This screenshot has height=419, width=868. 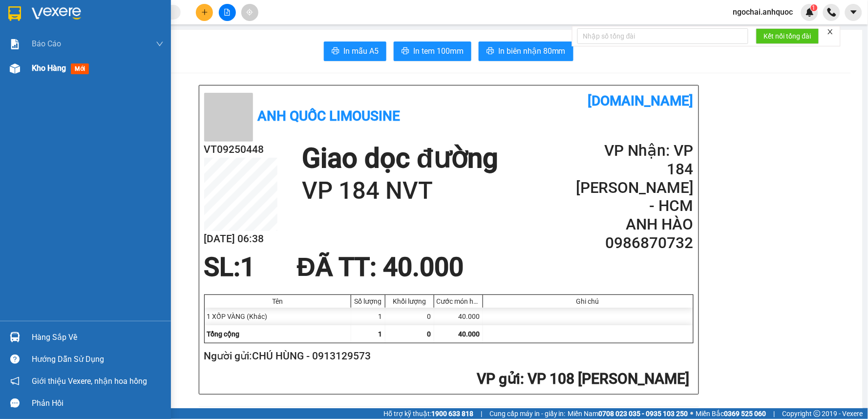 I want to click on span: Giới thiệu Vexere, nhận hoa hồng, so click(x=89, y=381).